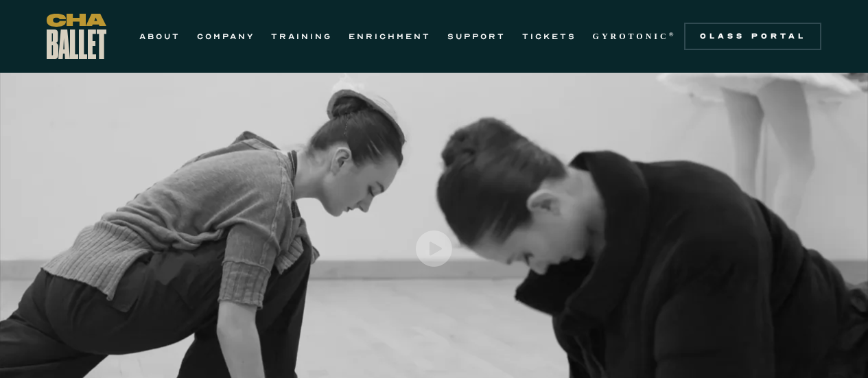 The image size is (868, 378). I want to click on a: TRAINING, so click(301, 37).